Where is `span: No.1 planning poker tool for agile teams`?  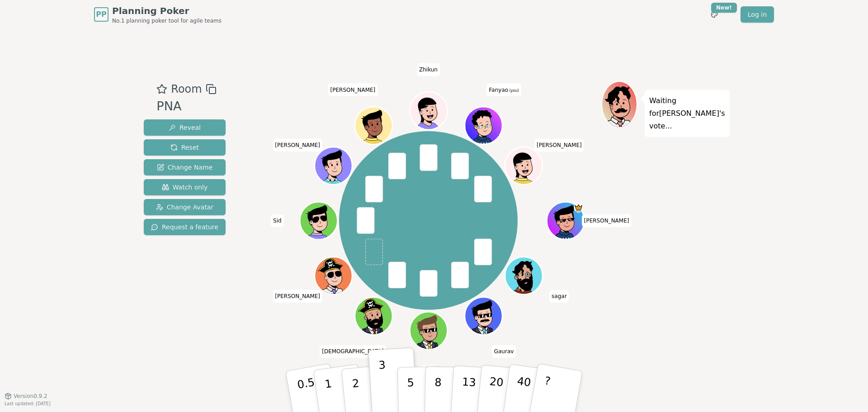
span: No.1 planning poker tool for agile teams is located at coordinates (166, 21).